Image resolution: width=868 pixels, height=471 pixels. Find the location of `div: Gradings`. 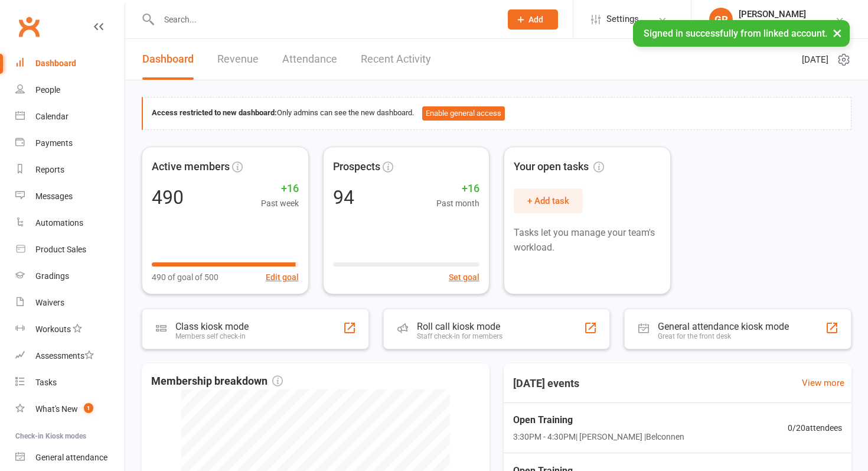

div: Gradings is located at coordinates (52, 276).